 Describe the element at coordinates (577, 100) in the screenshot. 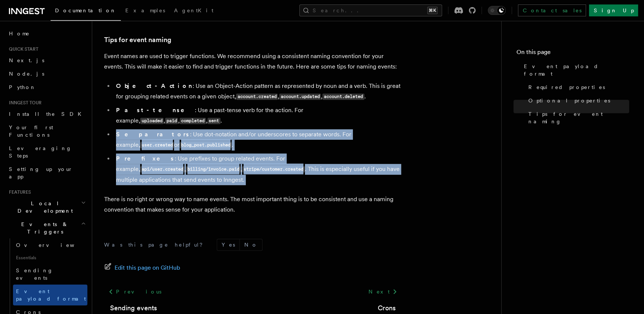

I see `a: Optional properties` at that location.